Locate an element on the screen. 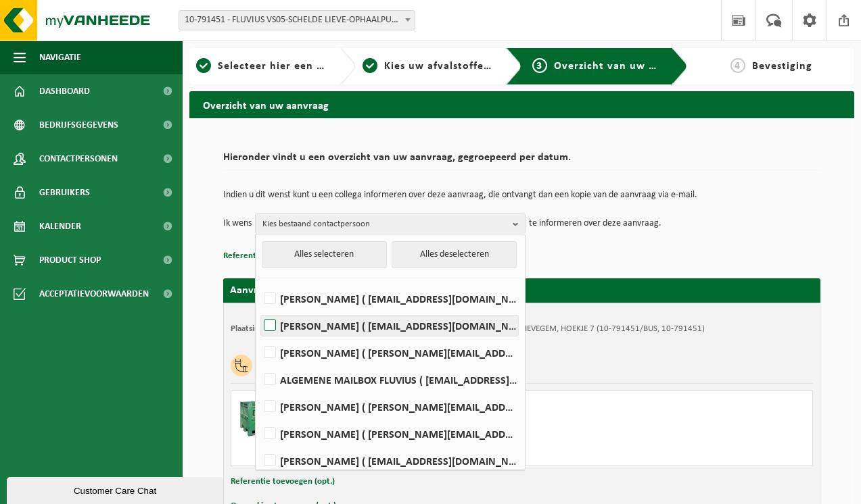 This screenshot has height=504, width=861. span: 2 is located at coordinates (370, 66).